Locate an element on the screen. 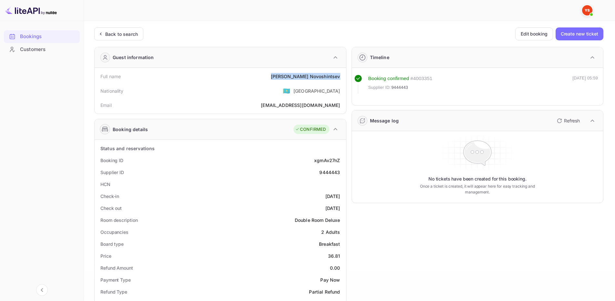  div: Full name is located at coordinates (110, 76).